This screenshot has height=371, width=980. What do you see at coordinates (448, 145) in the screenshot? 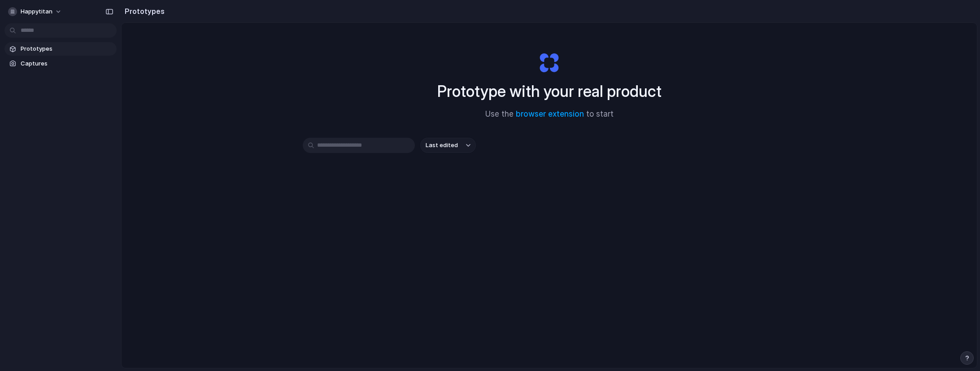
I see `button: Last edited` at bounding box center [448, 145].